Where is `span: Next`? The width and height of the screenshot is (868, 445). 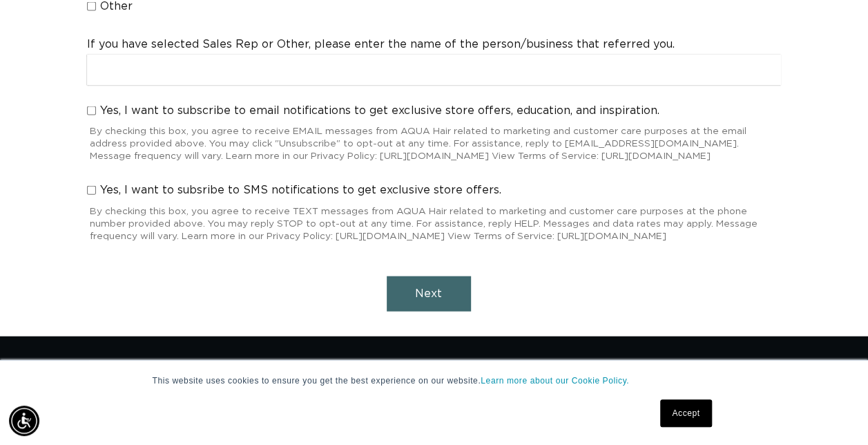
span: Next is located at coordinates (428, 293).